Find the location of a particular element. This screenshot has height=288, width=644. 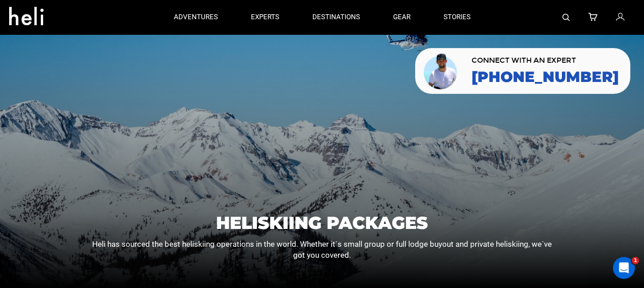

p: experts is located at coordinates (265, 17).